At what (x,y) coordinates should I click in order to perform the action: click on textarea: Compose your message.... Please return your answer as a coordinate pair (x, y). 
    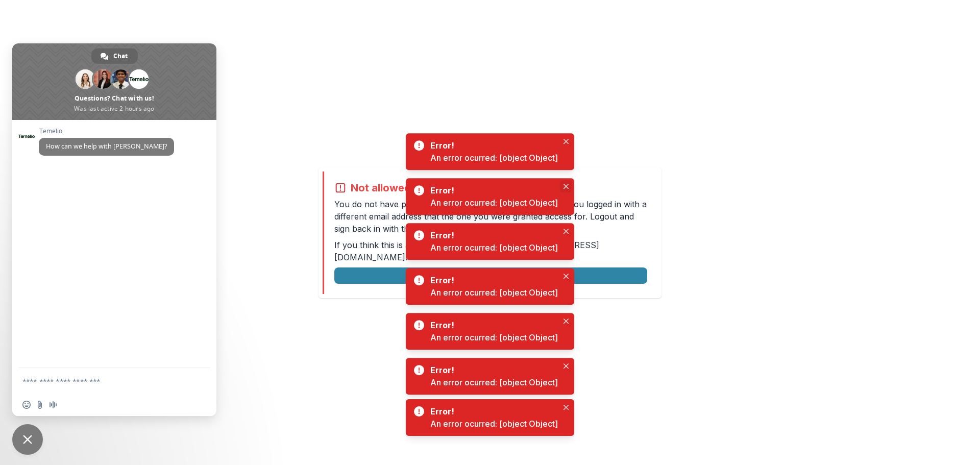
    Looking at the image, I should click on (103, 381).